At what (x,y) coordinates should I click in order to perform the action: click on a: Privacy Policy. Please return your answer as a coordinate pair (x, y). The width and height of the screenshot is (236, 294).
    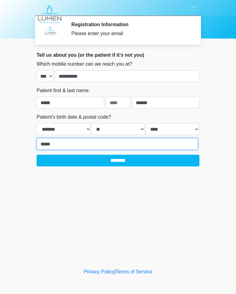
    Looking at the image, I should click on (99, 271).